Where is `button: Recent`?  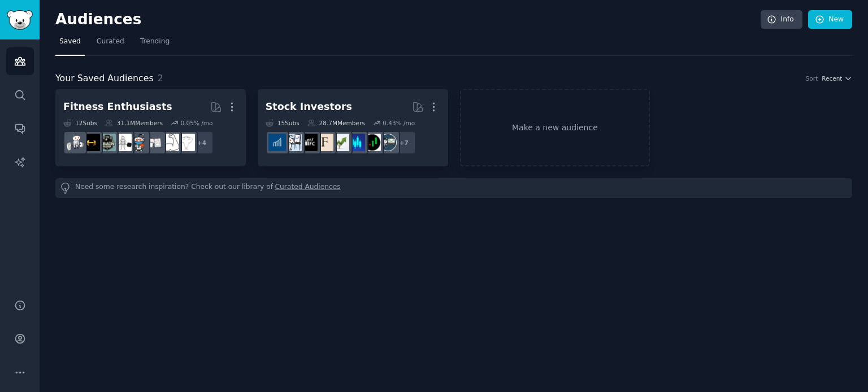
button: Recent is located at coordinates (837, 78).